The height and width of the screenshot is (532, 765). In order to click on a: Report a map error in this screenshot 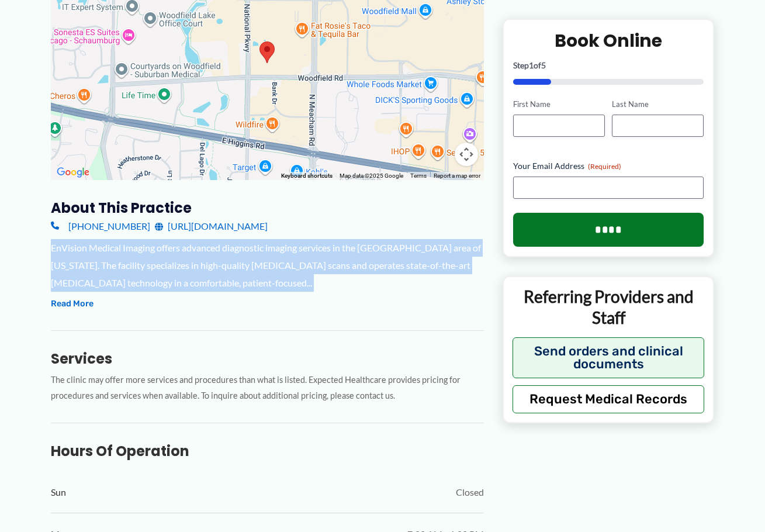, I will do `click(457, 175)`.